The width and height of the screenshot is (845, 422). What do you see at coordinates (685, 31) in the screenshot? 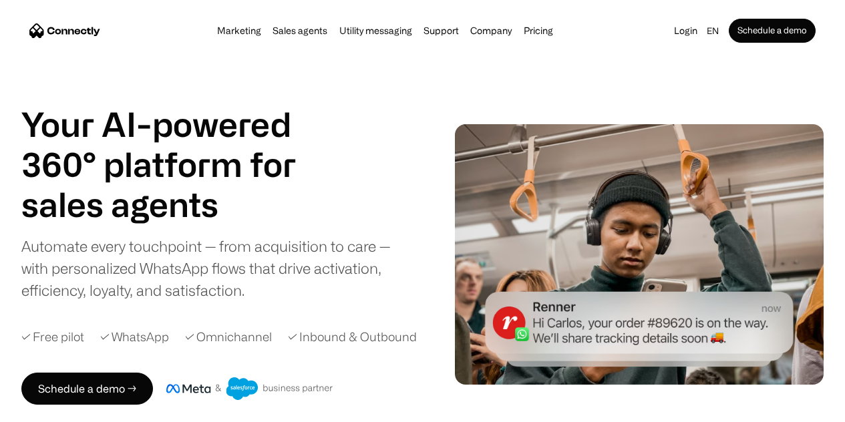
I see `a: Login` at bounding box center [685, 31].